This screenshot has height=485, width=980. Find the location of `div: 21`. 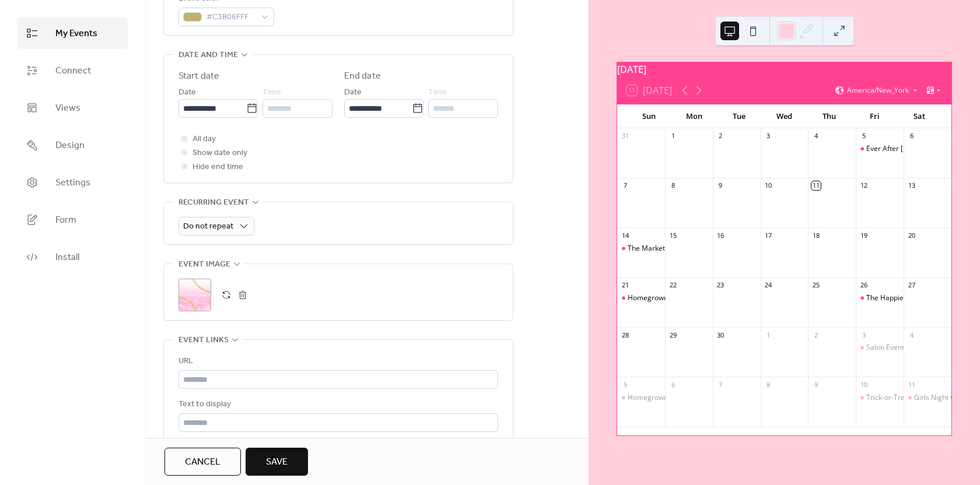

div: 21 is located at coordinates (625, 285).